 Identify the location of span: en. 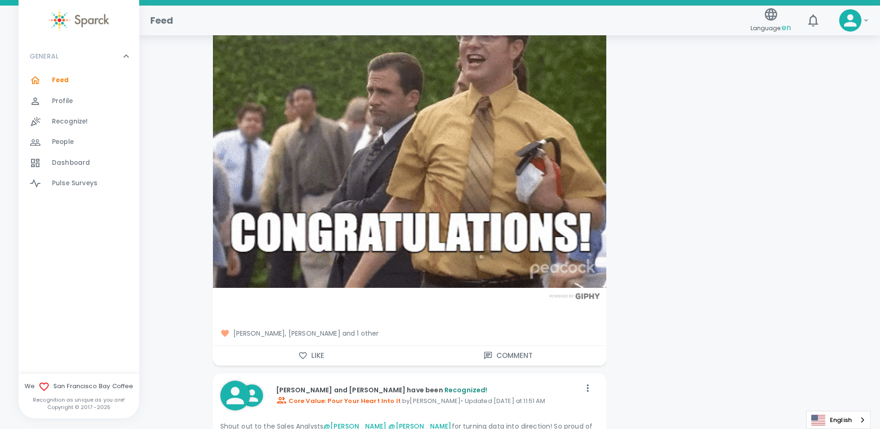
(786, 27).